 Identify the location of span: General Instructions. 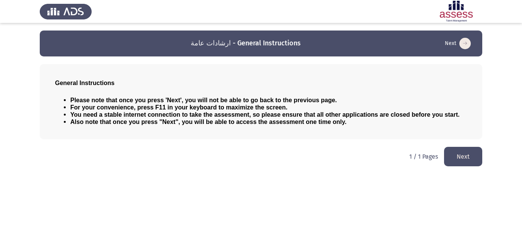
(85, 83).